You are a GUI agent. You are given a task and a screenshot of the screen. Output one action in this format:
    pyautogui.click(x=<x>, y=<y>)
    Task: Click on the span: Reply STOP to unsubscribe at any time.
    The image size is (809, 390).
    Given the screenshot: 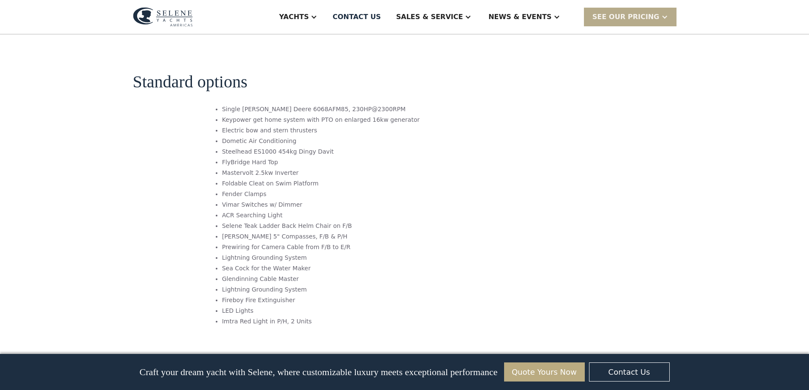 What is the action you would take?
    pyautogui.click(x=67, y=352)
    